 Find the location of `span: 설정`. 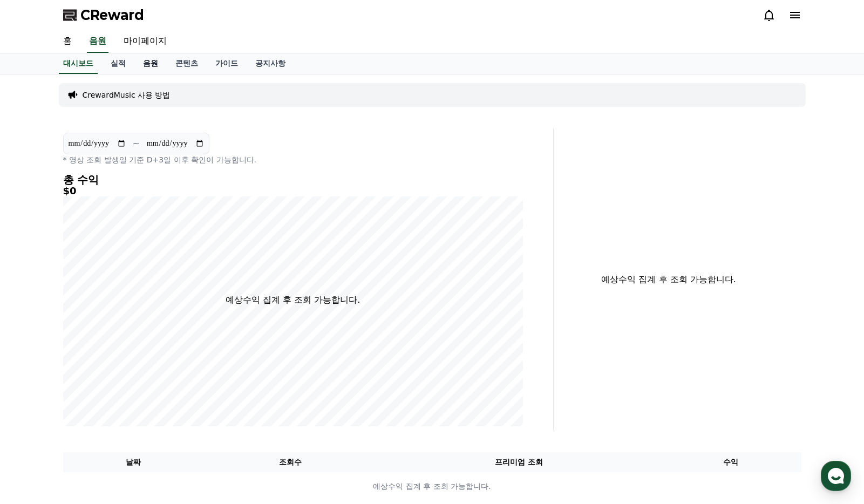

span: 설정 is located at coordinates (174, 363).